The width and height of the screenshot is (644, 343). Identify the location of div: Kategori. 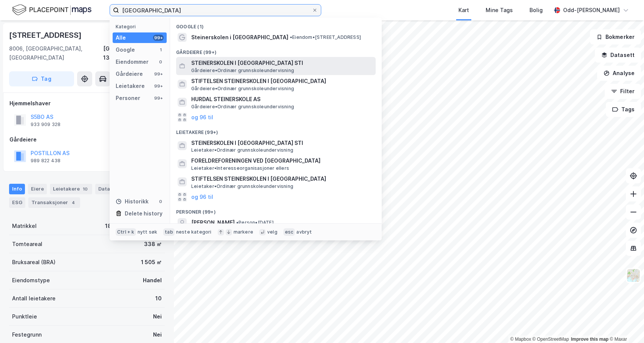
(141, 26).